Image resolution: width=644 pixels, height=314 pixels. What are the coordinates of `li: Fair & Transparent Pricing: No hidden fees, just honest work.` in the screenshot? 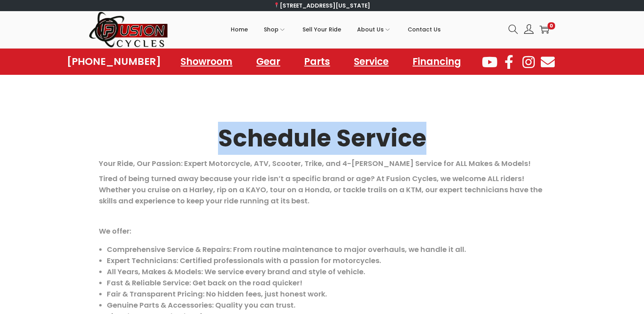 It's located at (326, 294).